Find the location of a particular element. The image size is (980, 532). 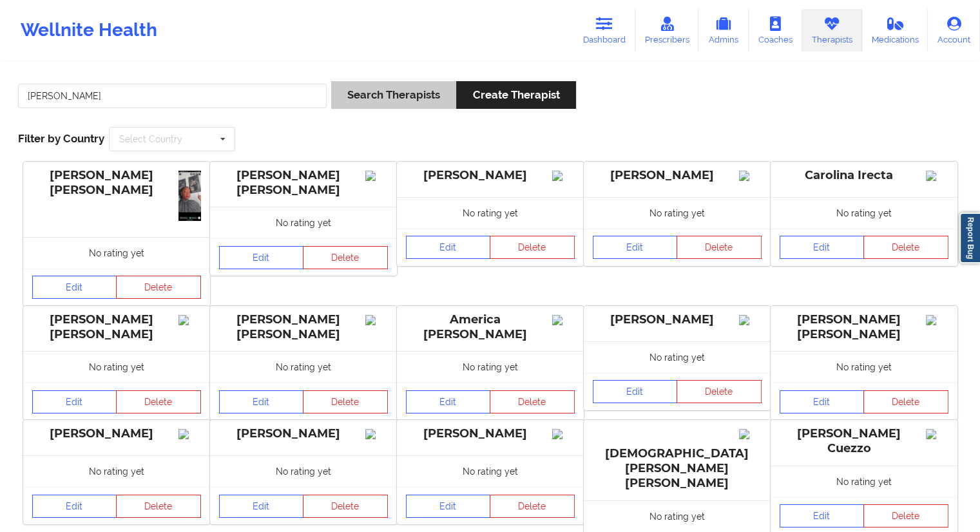

a: Medications is located at coordinates (895, 30).